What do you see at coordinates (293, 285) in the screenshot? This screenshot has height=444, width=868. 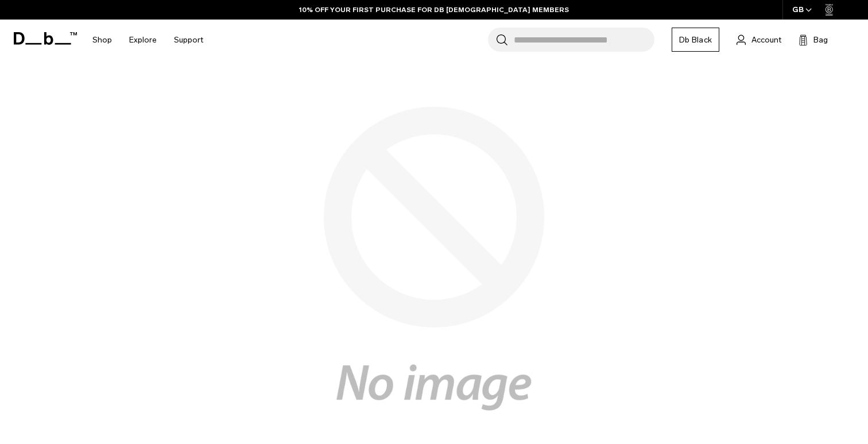 I see `h1: Oops, you stacked.` at bounding box center [293, 285].